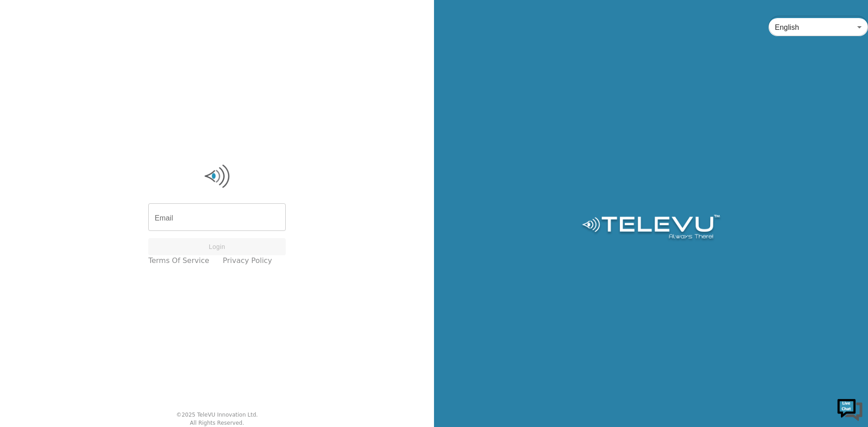  Describe the element at coordinates (217, 415) in the screenshot. I see `div: © 2025 TeleVU Innovation Ltd.` at that location.